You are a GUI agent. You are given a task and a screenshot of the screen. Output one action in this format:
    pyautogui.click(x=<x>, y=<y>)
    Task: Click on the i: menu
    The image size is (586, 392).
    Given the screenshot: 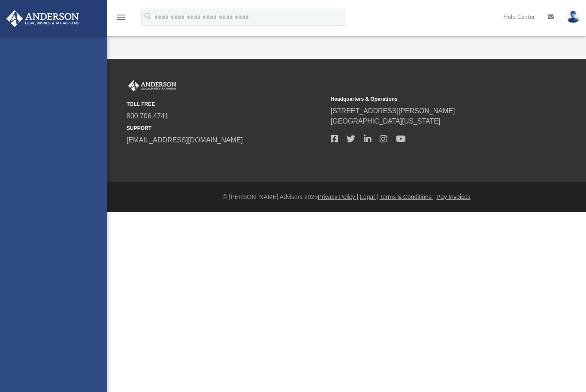 What is the action you would take?
    pyautogui.click(x=121, y=17)
    